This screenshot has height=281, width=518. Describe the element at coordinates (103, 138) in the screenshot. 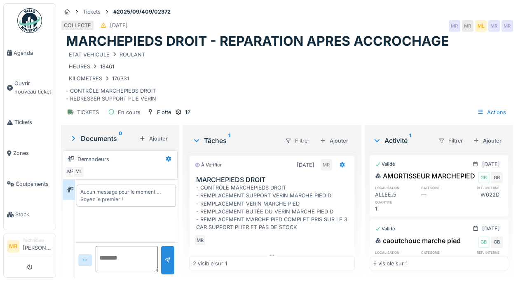

I see `div: Documents` at that location.